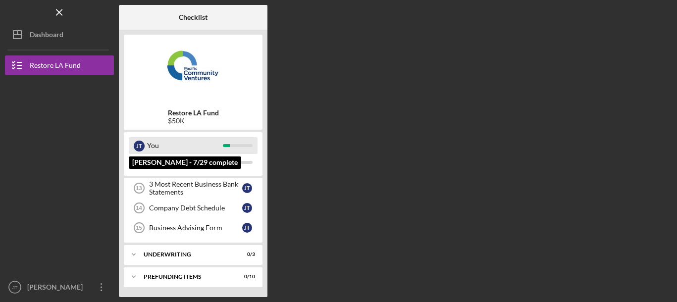 This screenshot has height=302, width=677. What do you see at coordinates (15, 287) in the screenshot?
I see `text: JT` at bounding box center [15, 287].